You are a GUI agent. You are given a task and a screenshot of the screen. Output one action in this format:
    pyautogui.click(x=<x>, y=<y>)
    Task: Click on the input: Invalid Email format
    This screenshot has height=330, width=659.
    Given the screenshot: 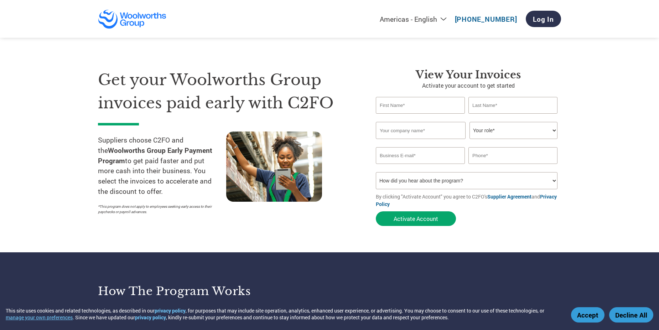 What is the action you would take?
    pyautogui.click(x=420, y=155)
    